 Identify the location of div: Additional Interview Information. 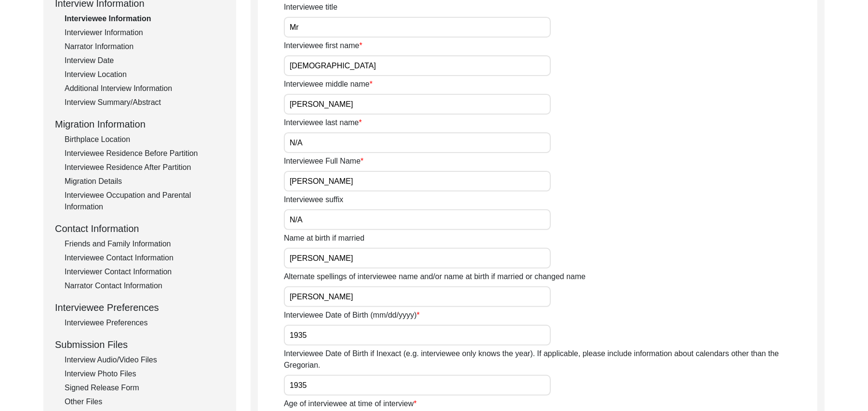
(144, 89).